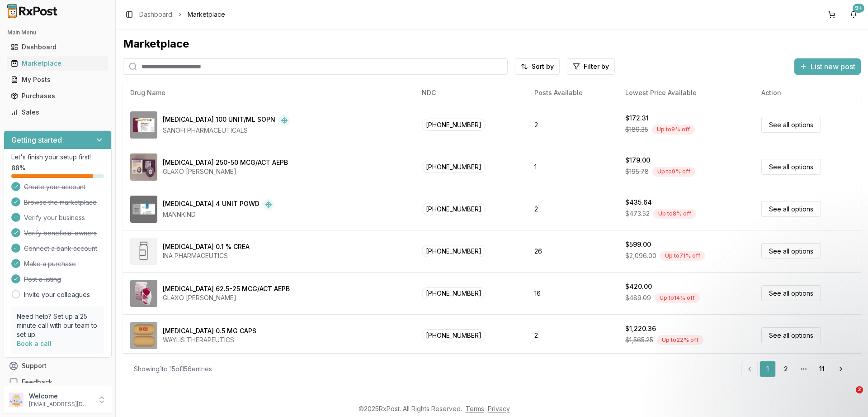  What do you see at coordinates (57, 112) in the screenshot?
I see `button: Sales` at bounding box center [57, 112].